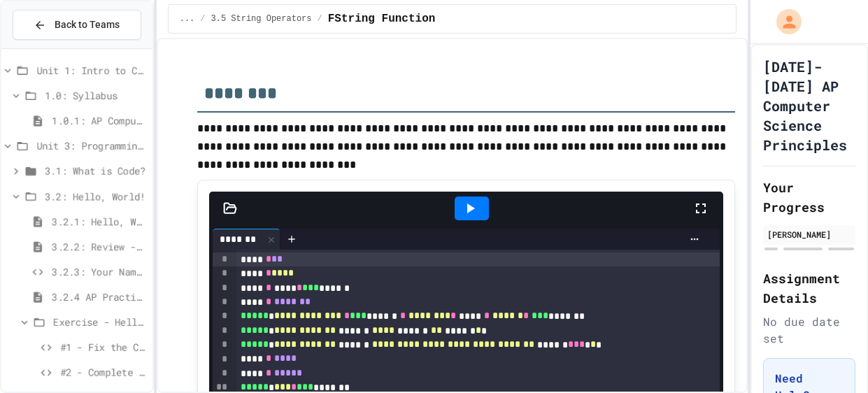 The image size is (868, 393). I want to click on span: Unit 1: Intro to Computer Science, so click(92, 70).